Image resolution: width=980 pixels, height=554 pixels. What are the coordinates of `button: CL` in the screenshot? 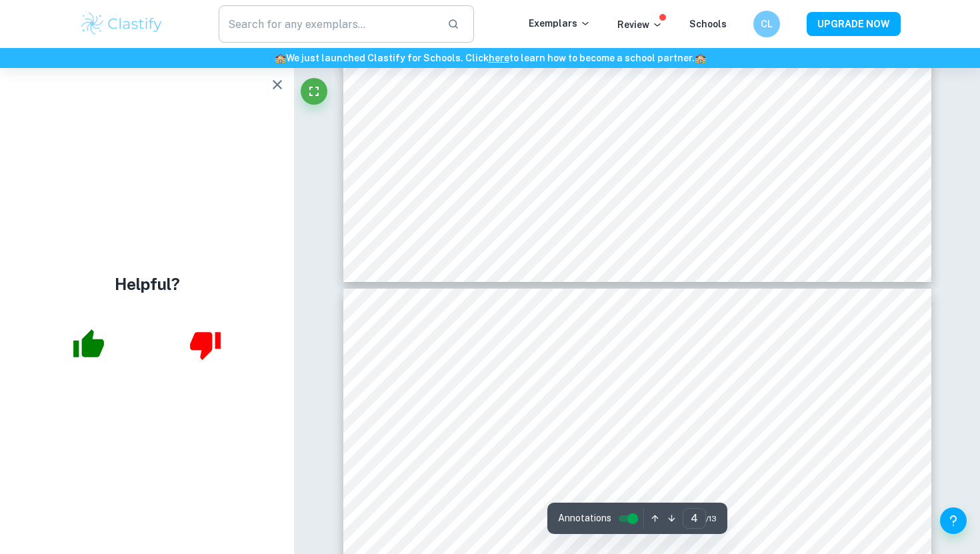 It's located at (767, 24).